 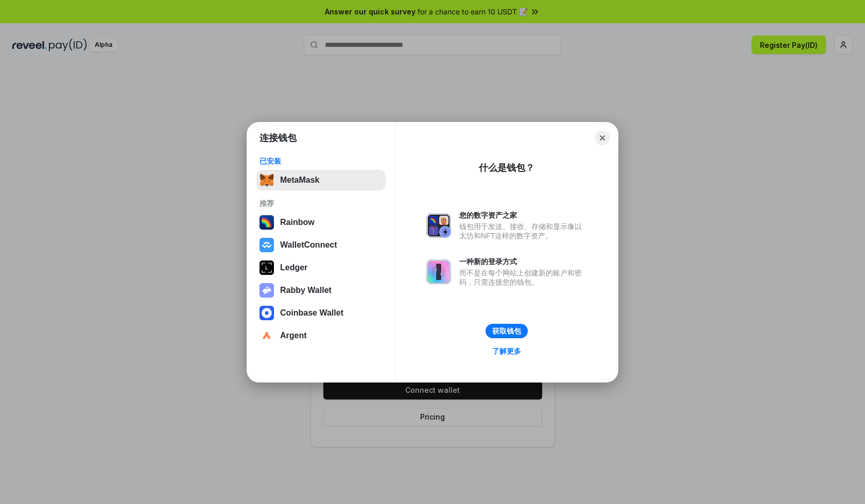 I want to click on div: 一种新的登录方式, so click(x=523, y=261).